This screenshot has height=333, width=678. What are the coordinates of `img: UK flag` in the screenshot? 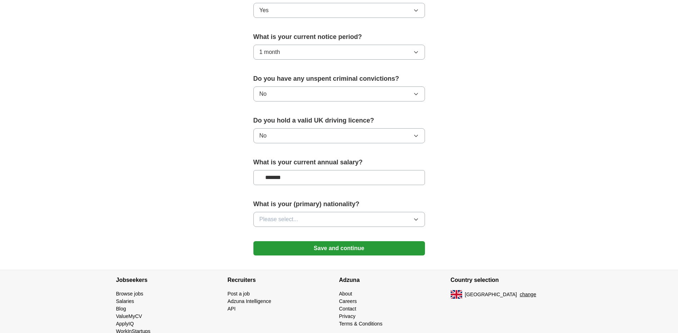 It's located at (456, 294).